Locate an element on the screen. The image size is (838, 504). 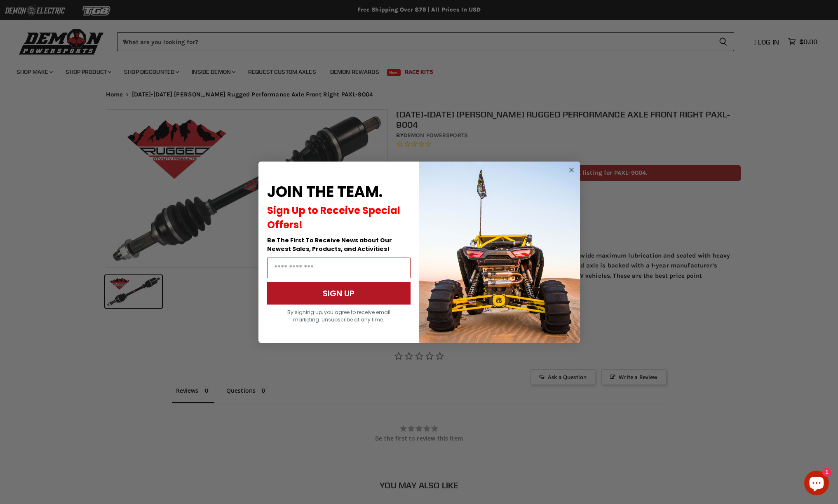
input: Email Address is located at coordinates (339, 268).